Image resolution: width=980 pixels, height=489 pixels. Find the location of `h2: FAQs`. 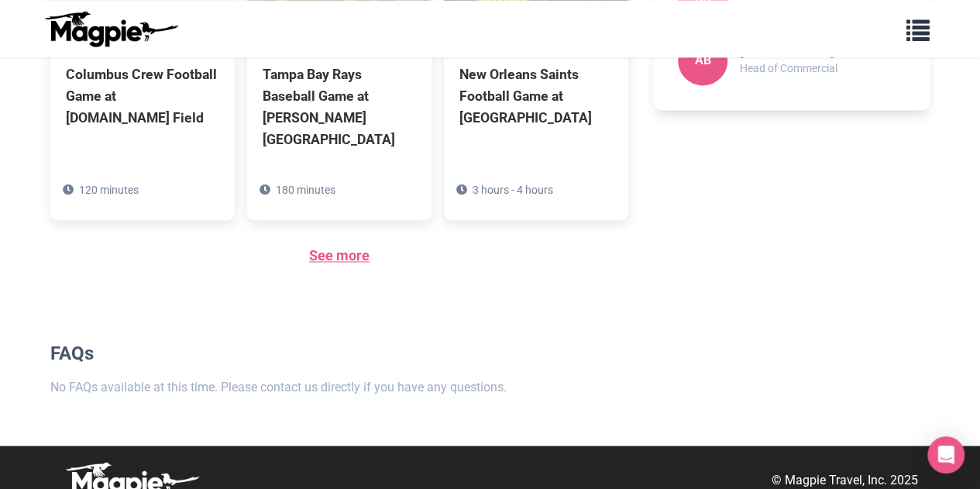

h2: FAQs is located at coordinates (340, 353).